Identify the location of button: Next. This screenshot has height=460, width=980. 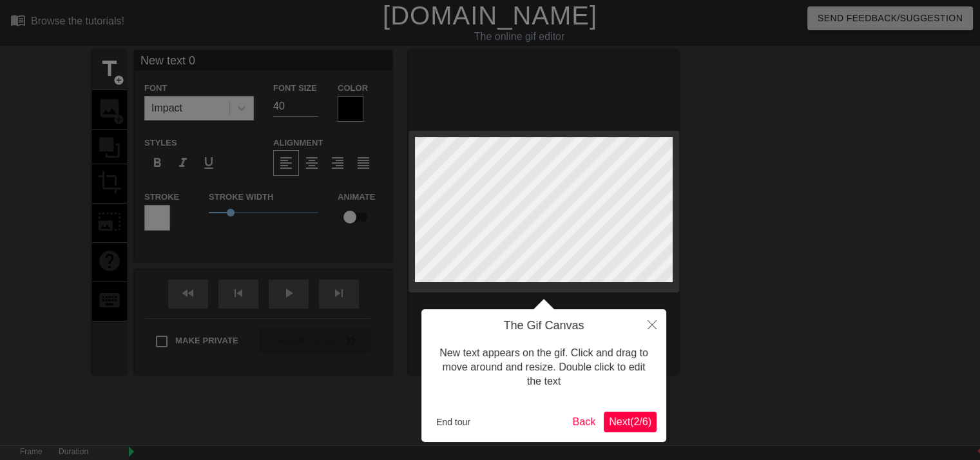
(630, 421).